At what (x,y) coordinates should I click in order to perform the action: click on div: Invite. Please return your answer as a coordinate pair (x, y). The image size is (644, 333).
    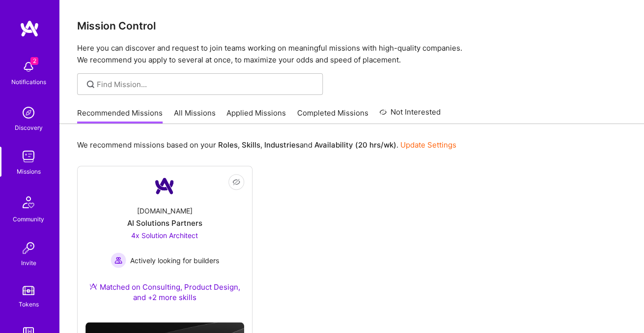
    Looking at the image, I should click on (28, 263).